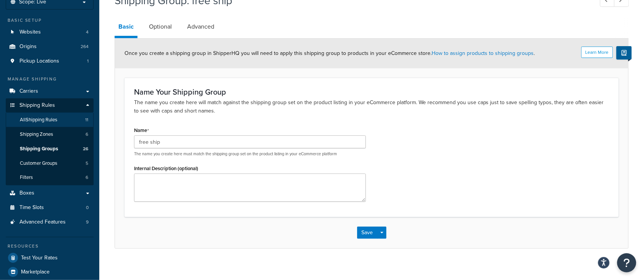  Describe the element at coordinates (85, 46) in the screenshot. I see `span: 264` at that location.